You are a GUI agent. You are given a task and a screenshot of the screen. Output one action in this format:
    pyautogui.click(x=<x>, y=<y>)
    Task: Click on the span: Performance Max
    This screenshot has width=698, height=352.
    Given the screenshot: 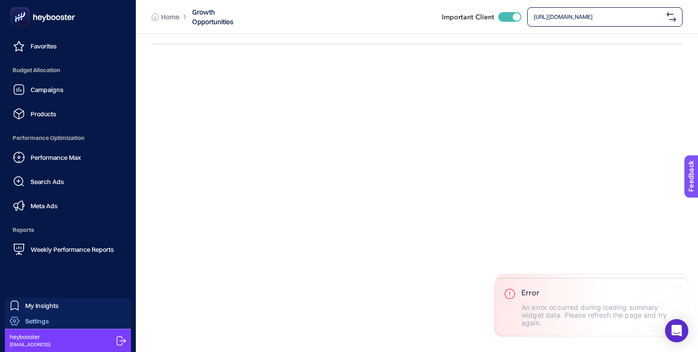 What is the action you would take?
    pyautogui.click(x=56, y=158)
    